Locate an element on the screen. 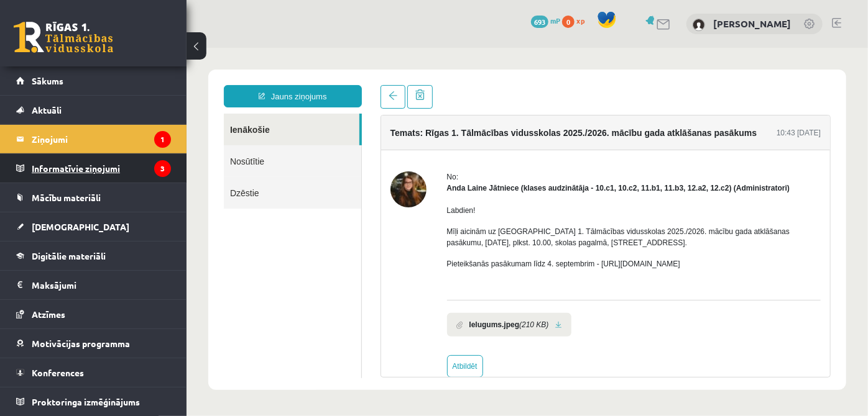 Image resolution: width=868 pixels, height=416 pixels. a: Maksājumi is located at coordinates (93, 285).